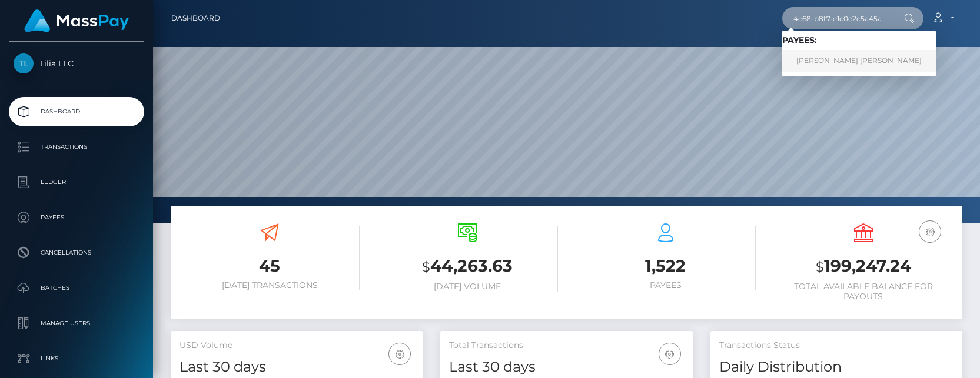  What do you see at coordinates (296, 346) in the screenshot?
I see `h5: USD Volume` at bounding box center [296, 346].